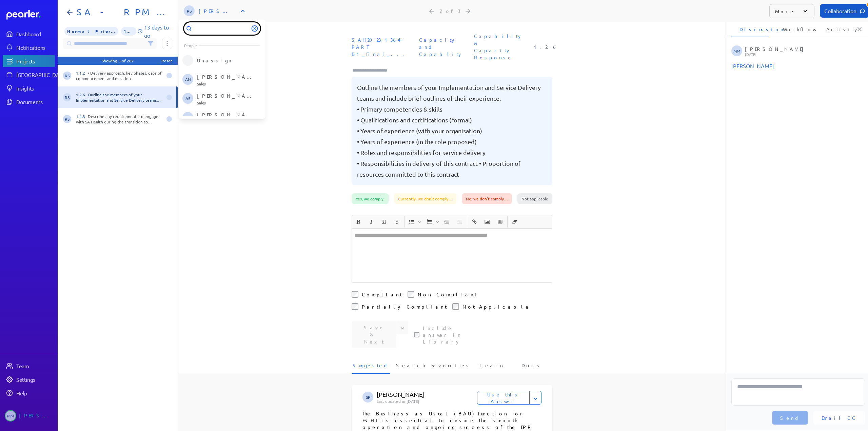 The width and height of the screenshot is (868, 431). I want to click on div: • Delivery approach, key phases, date of commencement and duration, so click(120, 76).